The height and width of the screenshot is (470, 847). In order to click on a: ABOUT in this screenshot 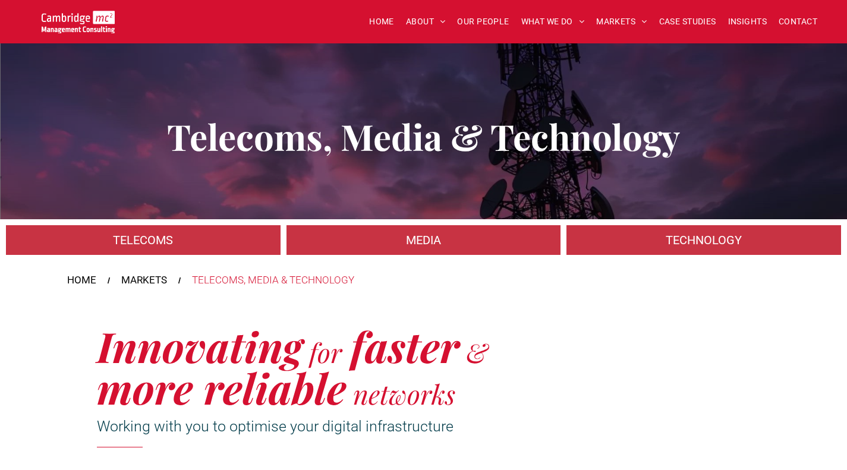, I will do `click(426, 21)`.